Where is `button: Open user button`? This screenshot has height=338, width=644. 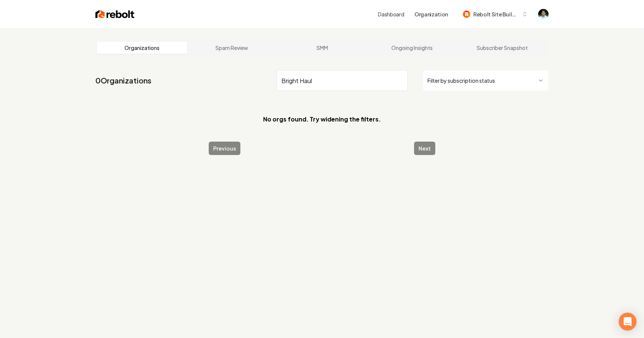 button: Open user button is located at coordinates (543, 14).